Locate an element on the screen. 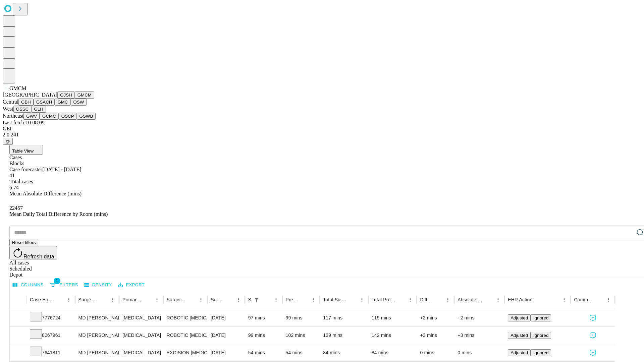  div: GEI is located at coordinates (322, 129).